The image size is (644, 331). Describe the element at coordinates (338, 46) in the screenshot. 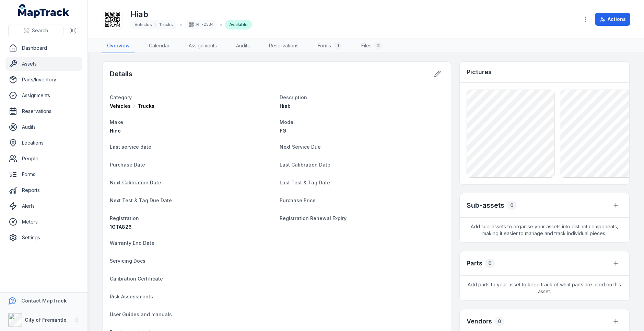

I see `div: 1` at that location.